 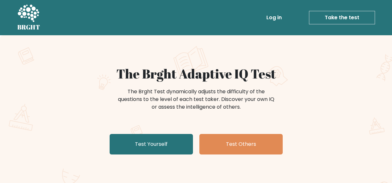 I want to click on div: The Brght Test dynamically adjusts the difficulty of the questions to the level of each test take..., so click(x=196, y=99).